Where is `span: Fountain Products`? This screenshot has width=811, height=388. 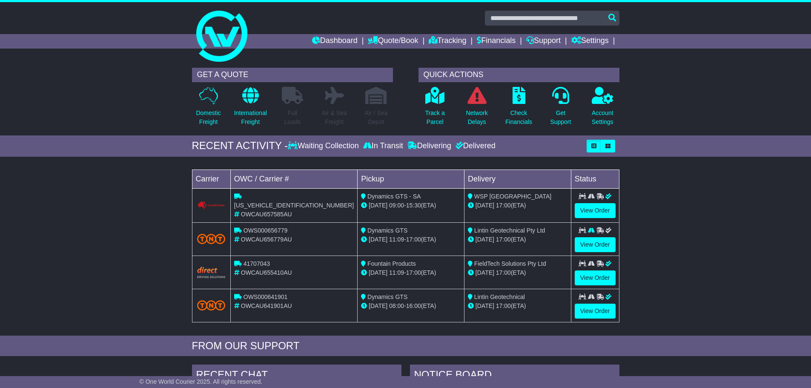 span: Fountain Products is located at coordinates (391, 263).